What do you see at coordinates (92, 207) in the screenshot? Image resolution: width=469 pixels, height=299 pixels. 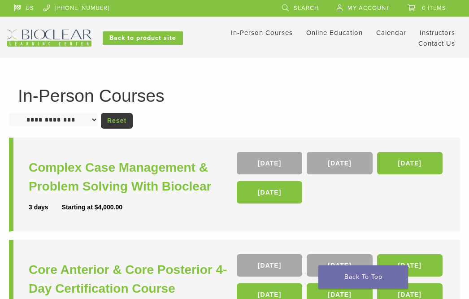 I see `div: Starting at $4,000.00` at bounding box center [92, 207].